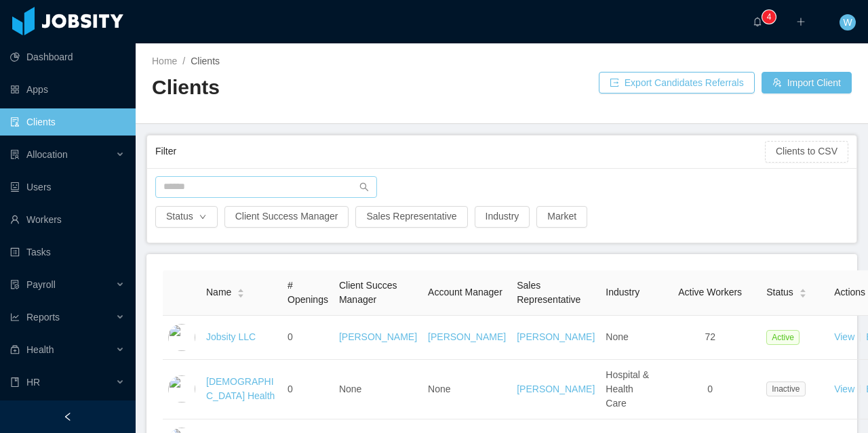 Image resolution: width=868 pixels, height=433 pixels. I want to click on span: Hospital & Health Care, so click(627, 389).